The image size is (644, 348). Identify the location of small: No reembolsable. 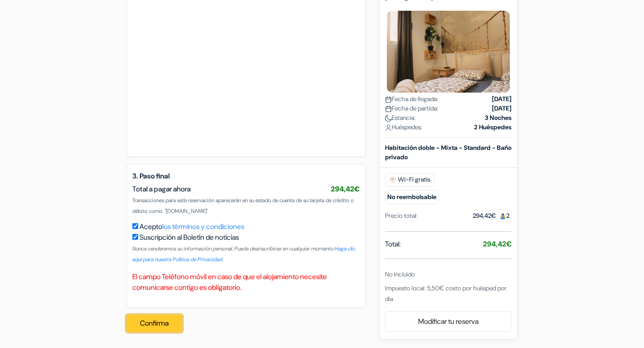
(412, 196).